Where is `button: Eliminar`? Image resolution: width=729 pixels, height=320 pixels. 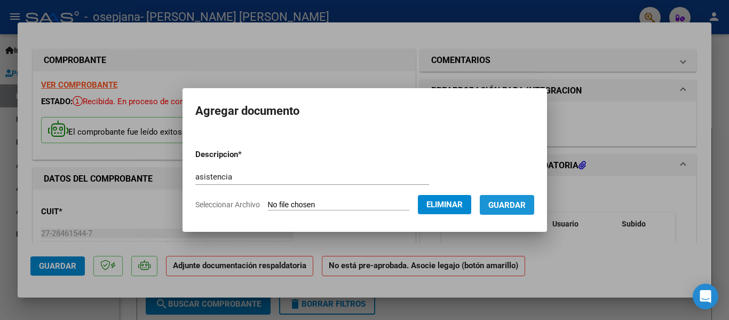 button: Eliminar is located at coordinates (445, 204).